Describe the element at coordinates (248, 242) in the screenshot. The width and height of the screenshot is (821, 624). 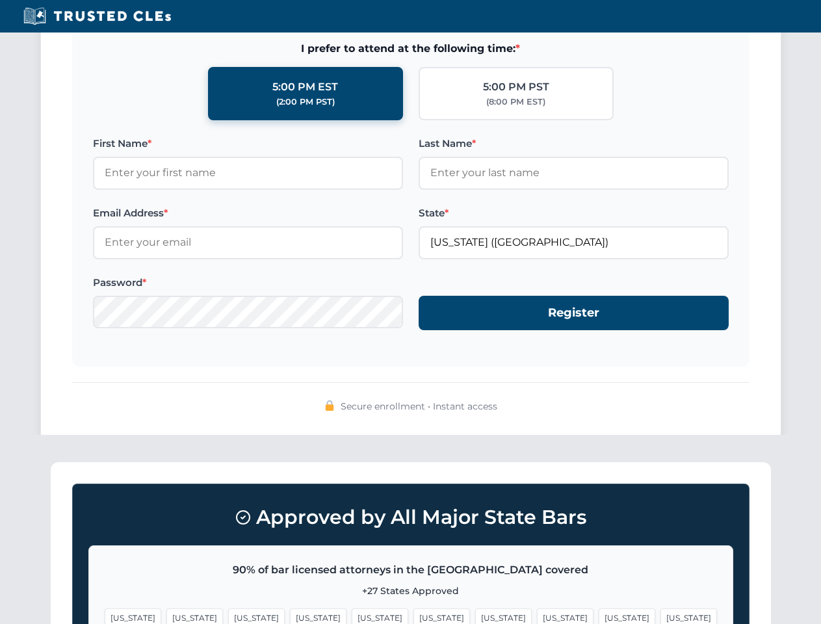
I see `input: Enter your email` at that location.